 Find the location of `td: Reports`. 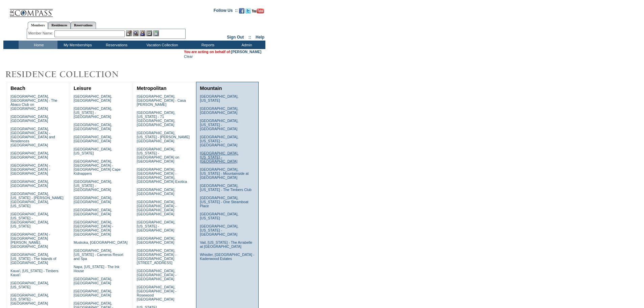

td: Reports is located at coordinates (207, 44).